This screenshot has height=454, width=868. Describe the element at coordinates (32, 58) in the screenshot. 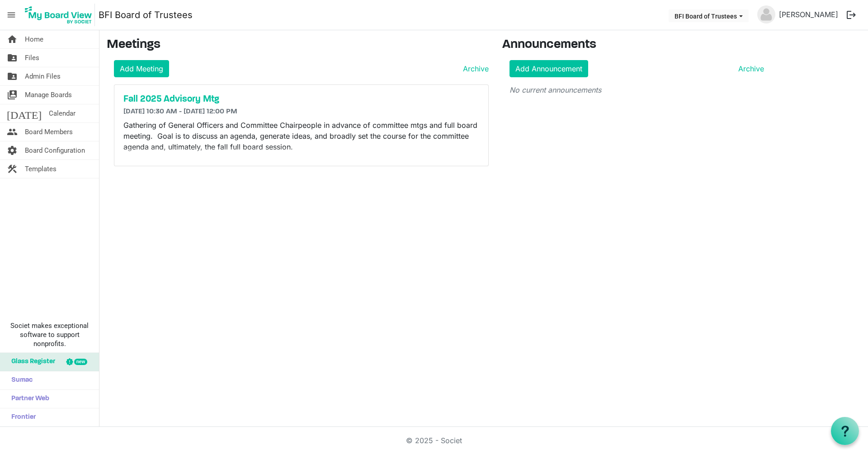

I see `span: Files` at that location.